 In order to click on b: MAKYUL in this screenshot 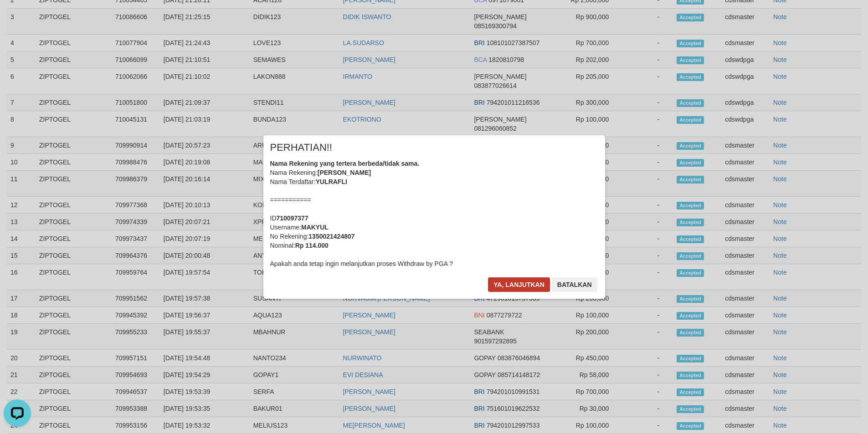, I will do `click(315, 227)`.